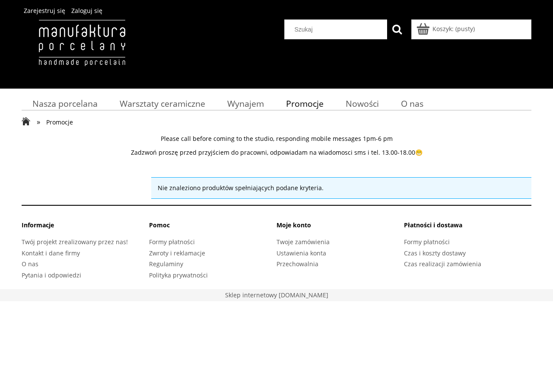 The height and width of the screenshot is (392, 553). Describe the element at coordinates (162, 103) in the screenshot. I see `span: Warsztaty ceramiczne` at that location.